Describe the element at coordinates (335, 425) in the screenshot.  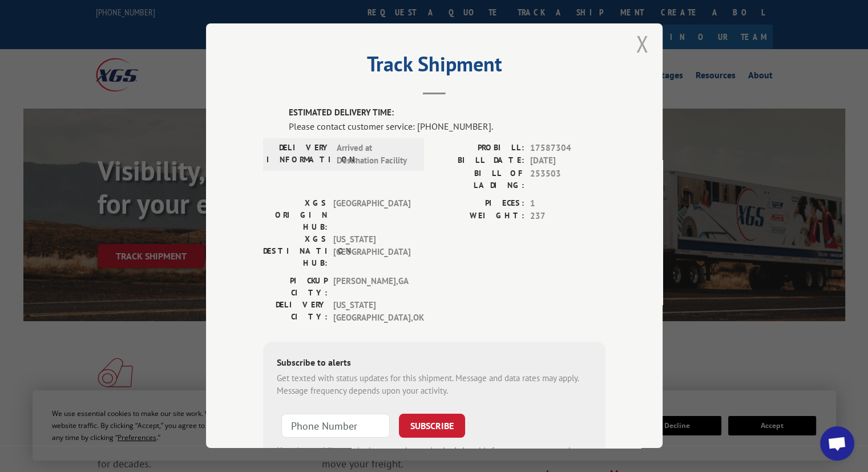
I see `input: Phone Number` at that location.